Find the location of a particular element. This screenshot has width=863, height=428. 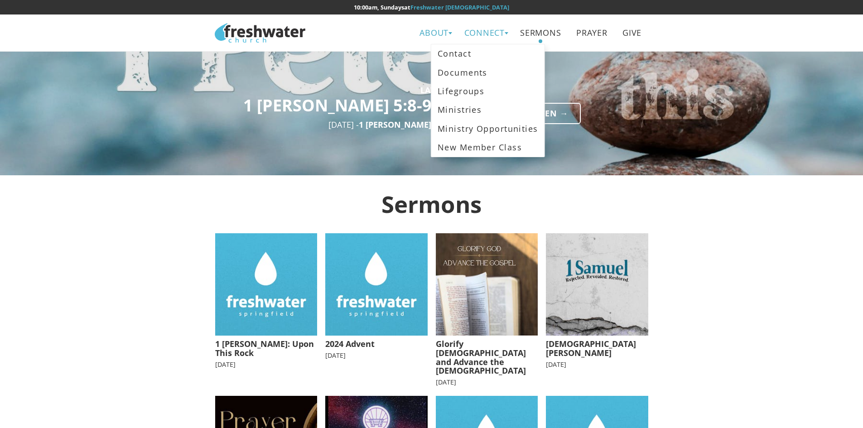

h5: Latest Message is located at coordinates (454, 90).